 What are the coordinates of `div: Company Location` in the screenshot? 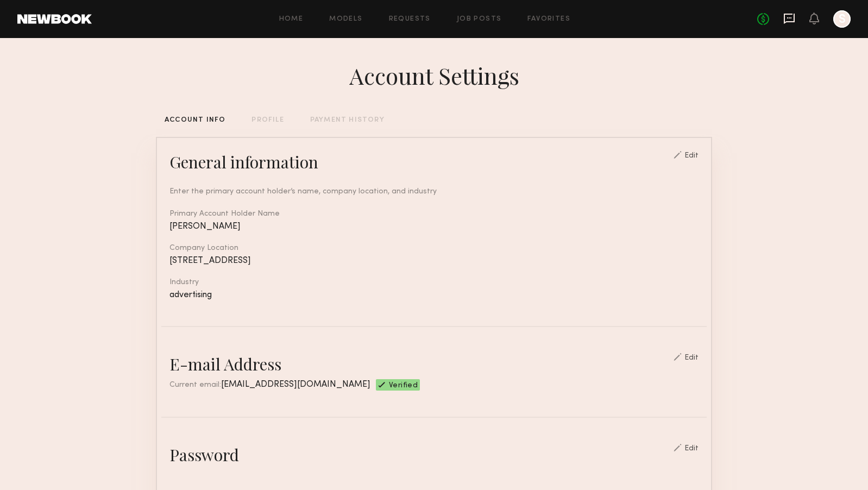 It's located at (434, 248).